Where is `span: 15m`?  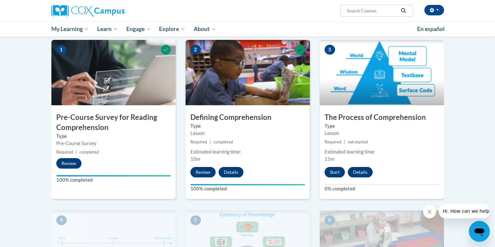 span: 15m is located at coordinates (329, 159).